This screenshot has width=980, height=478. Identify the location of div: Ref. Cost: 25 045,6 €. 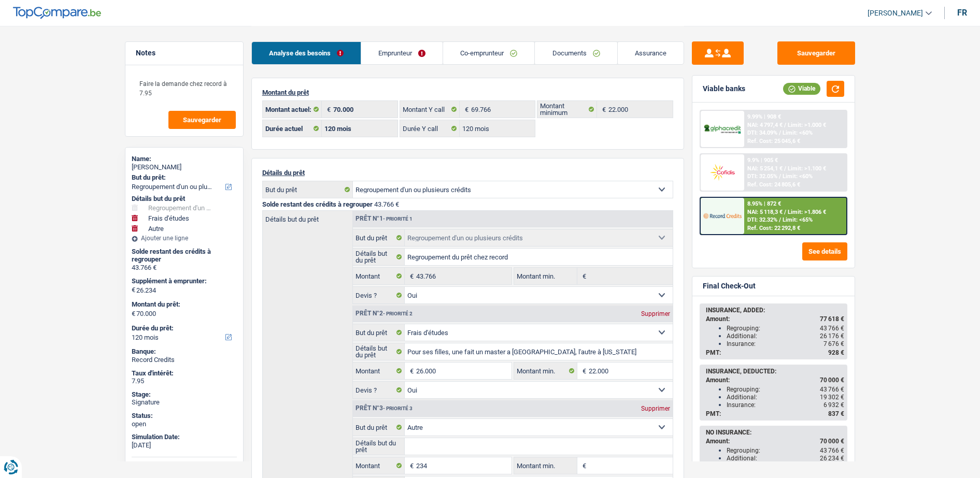
(774, 141).